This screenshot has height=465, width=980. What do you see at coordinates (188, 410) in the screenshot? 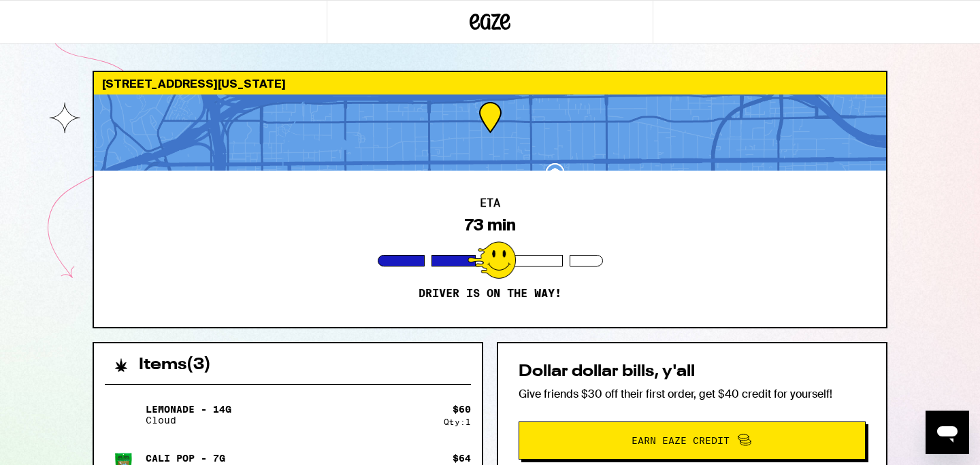
I see `p: Lemonade - 14g` at bounding box center [188, 410].